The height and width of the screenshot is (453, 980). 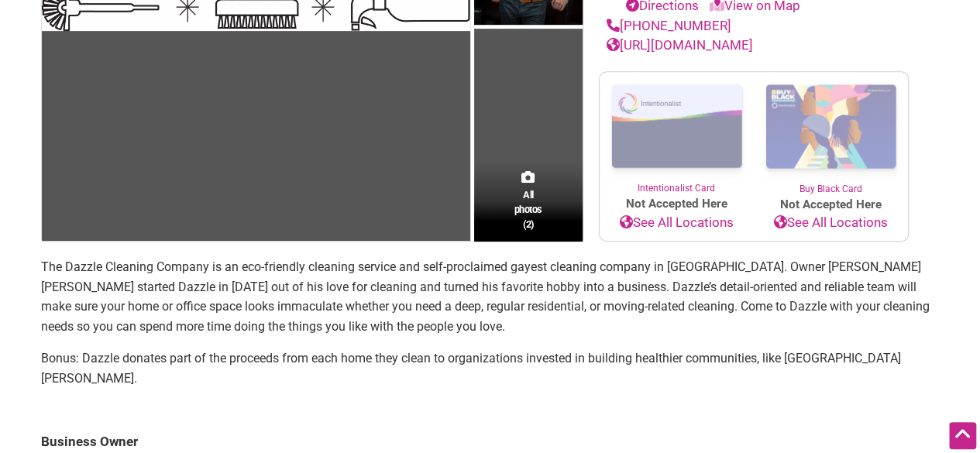 What do you see at coordinates (676, 133) in the screenshot?
I see `a: Intentionalist Card` at bounding box center [676, 133].